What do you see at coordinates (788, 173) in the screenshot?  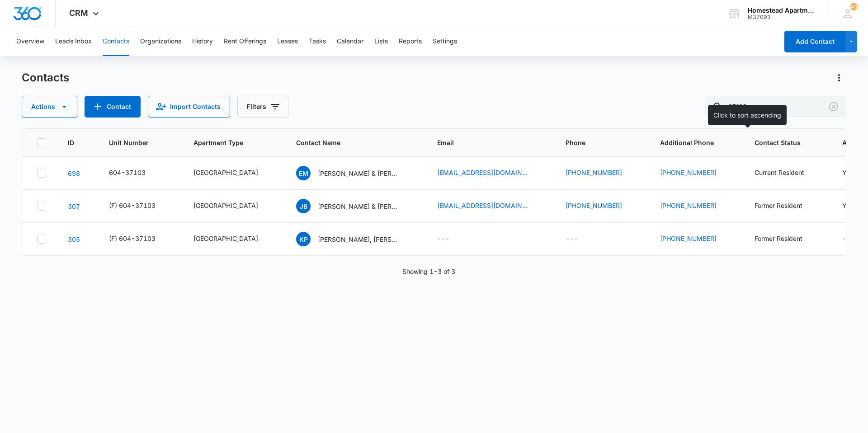 I see `div: Contact Status - Current Resident - Select to Edit Field` at bounding box center [788, 173].